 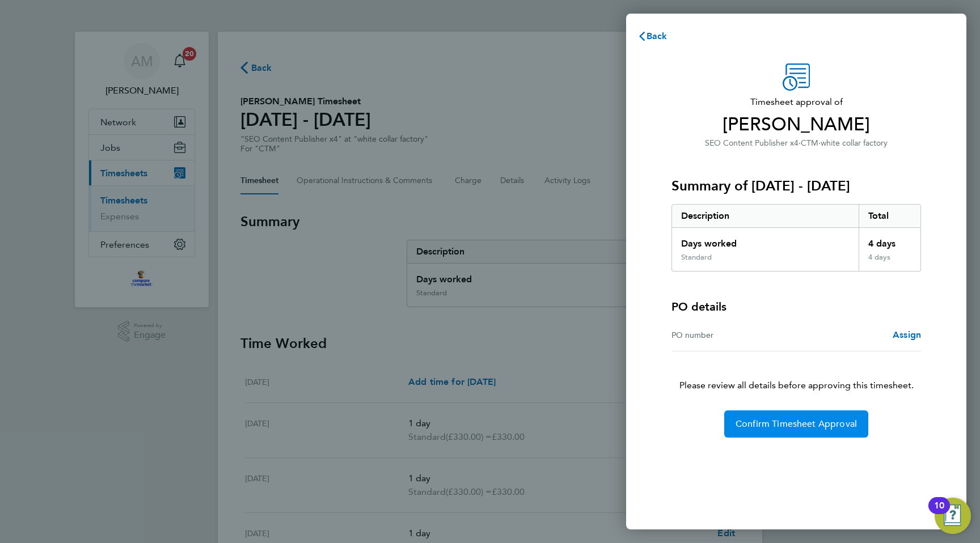 I want to click on div: Summary of 25 - 31 Aug 2025, so click(x=797, y=237).